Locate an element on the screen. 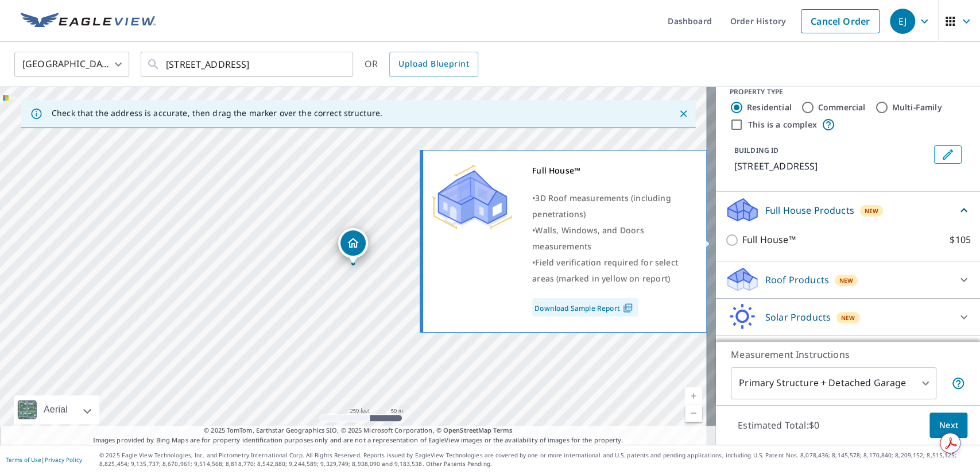 The width and height of the screenshot is (980, 474). p: BUILDING ID is located at coordinates (757, 150).